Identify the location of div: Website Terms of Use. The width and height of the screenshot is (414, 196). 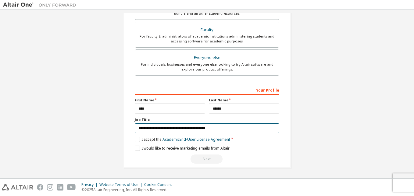
(122, 185).